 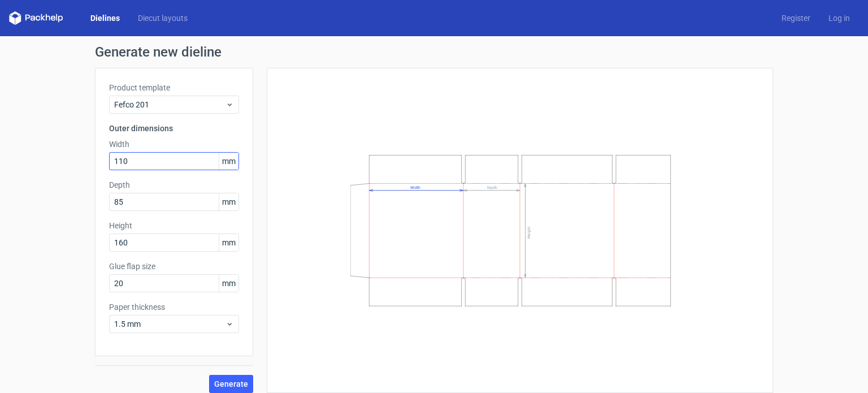 What do you see at coordinates (174, 307) in the screenshot?
I see `label: Paper thickness` at bounding box center [174, 307].